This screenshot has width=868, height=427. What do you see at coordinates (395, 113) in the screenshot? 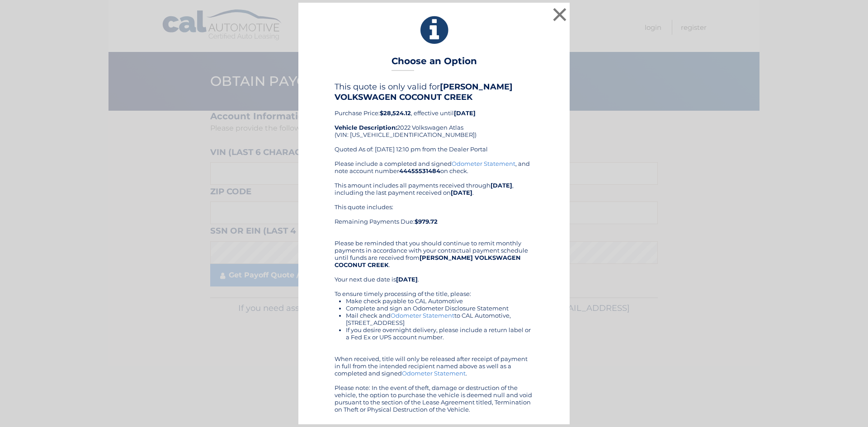
I see `b: $28,524.12` at bounding box center [395, 113].